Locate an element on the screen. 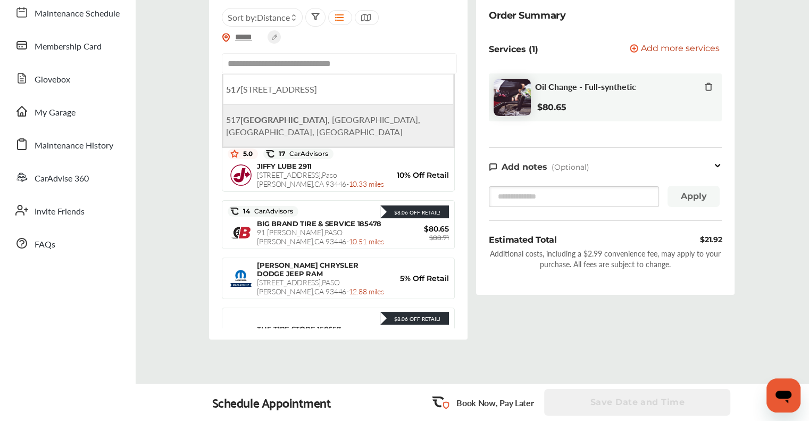 This screenshot has width=809, height=421. a: Membership Card is located at coordinates (67, 45).